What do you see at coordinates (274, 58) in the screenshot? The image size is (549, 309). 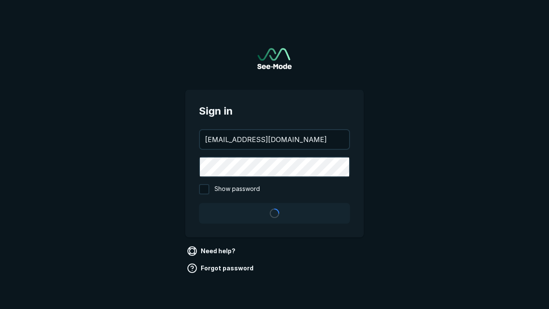 I see `img: See-Mode Logo` at bounding box center [274, 58].